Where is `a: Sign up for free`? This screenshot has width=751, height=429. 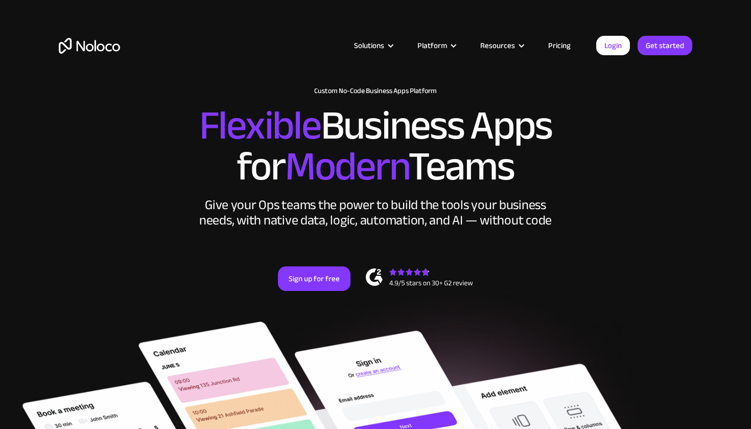 a: Sign up for free is located at coordinates (314, 279).